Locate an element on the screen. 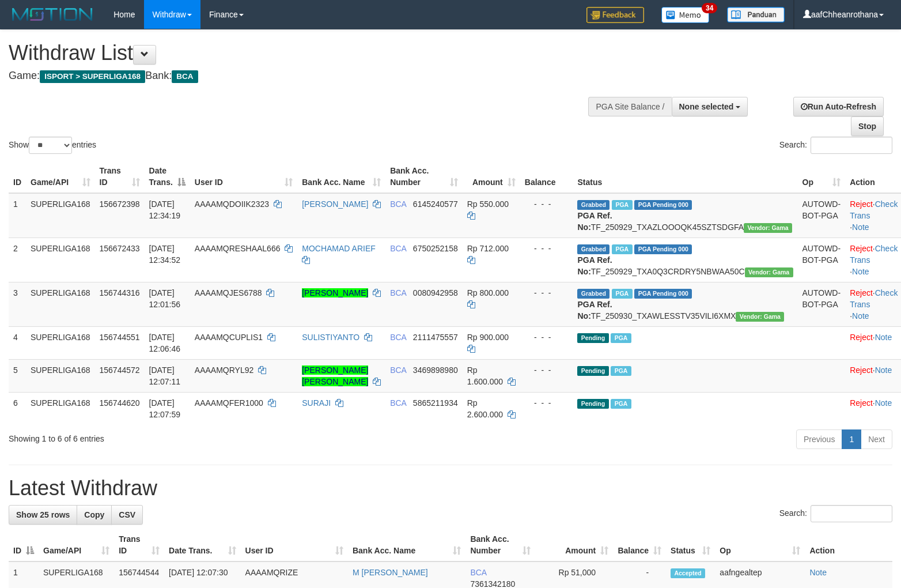 Image resolution: width=901 pixels, height=588 pixels. select: Showentries is located at coordinates (50, 145).